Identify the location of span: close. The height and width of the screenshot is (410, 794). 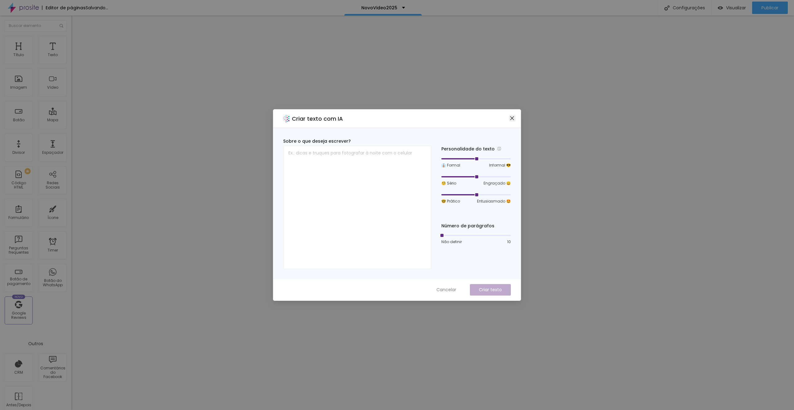
(512, 118).